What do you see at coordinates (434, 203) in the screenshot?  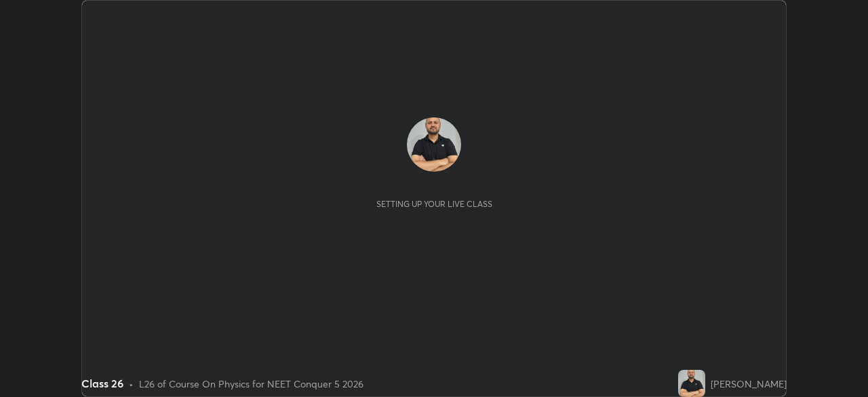 I see `div: Setting up your live class` at bounding box center [434, 203].